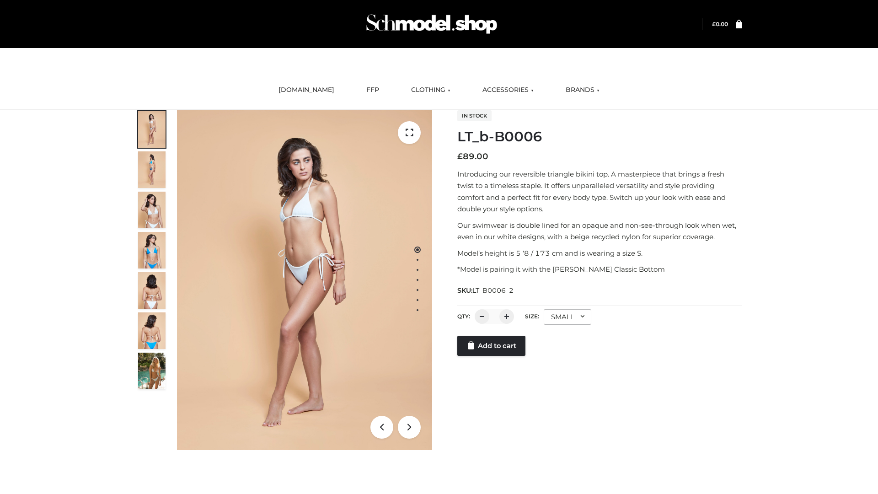  I want to click on img: ArielClassicBikiniTop_CloudNine_AzureSky_OW114ECO_4-scaled.jpg, so click(152, 250).